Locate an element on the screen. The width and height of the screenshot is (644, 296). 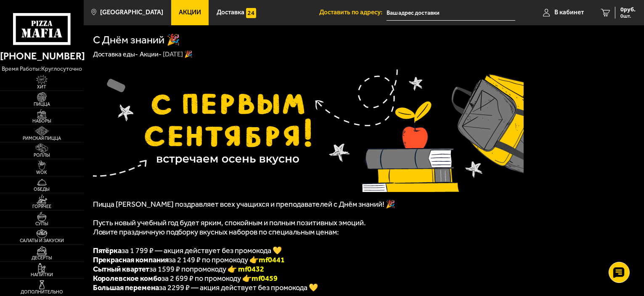
span: Ловите праздничную подборку вкусных наборов по специальным ценам: is located at coordinates (216, 232).